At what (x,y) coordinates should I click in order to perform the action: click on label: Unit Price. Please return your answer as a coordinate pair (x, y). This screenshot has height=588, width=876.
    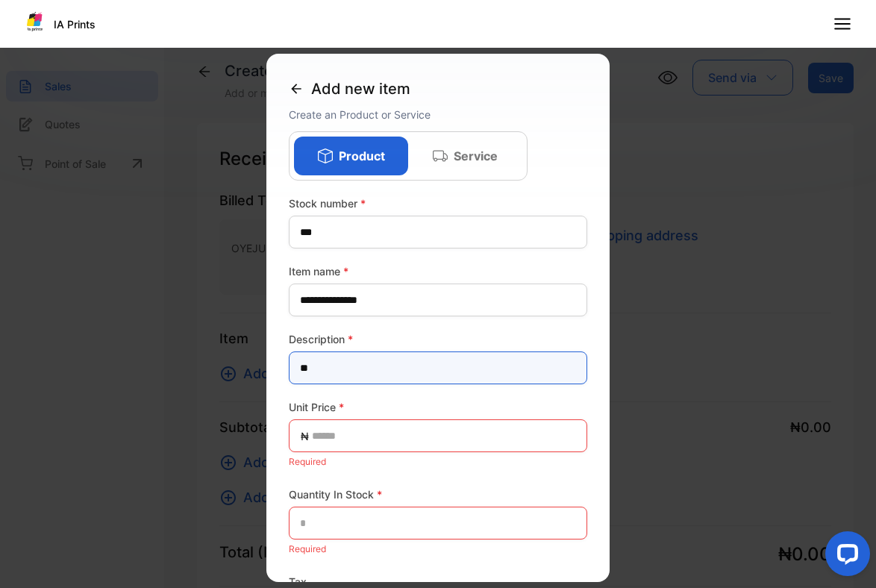
    Looking at the image, I should click on (438, 407).